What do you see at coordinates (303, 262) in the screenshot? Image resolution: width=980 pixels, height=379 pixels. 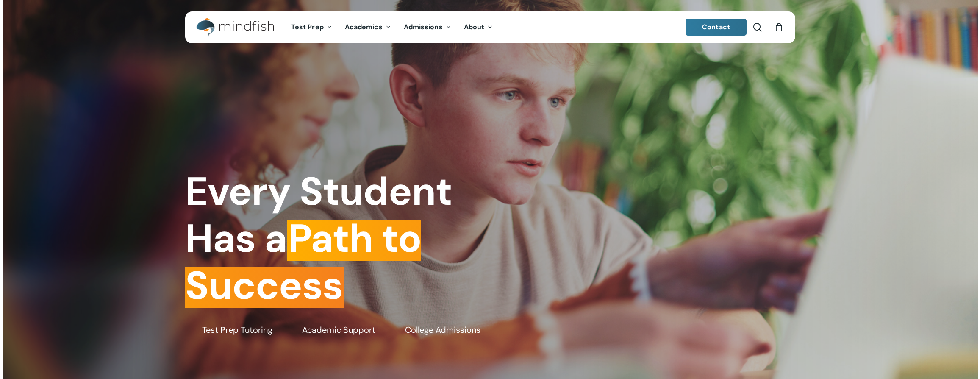 I see `em: Path to Success` at bounding box center [303, 262].